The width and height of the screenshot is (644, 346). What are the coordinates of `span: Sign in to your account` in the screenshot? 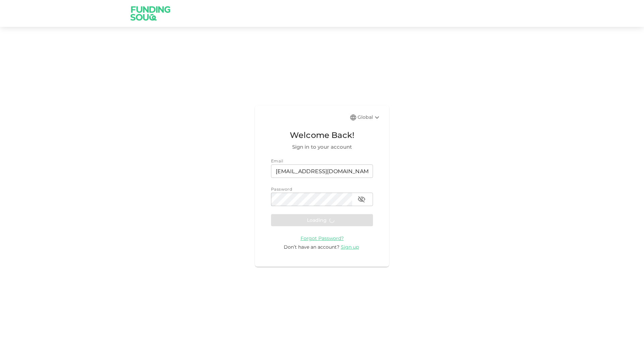 It's located at (322, 147).